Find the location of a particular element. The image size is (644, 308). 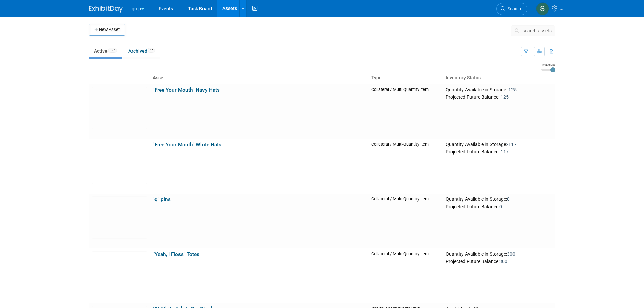

div: Image Size is located at coordinates (548, 64).